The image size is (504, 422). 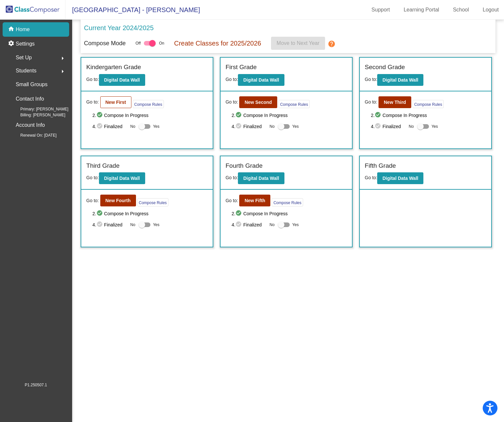 I want to click on div: Successfully fetched renewal date, so click(x=456, y=409).